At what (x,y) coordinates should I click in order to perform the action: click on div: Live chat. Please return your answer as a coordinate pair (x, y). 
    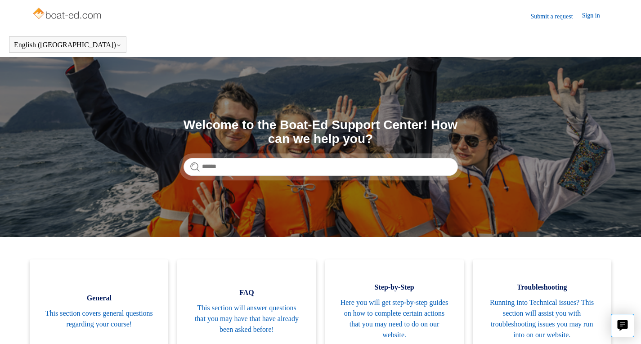
    Looking at the image, I should click on (623, 326).